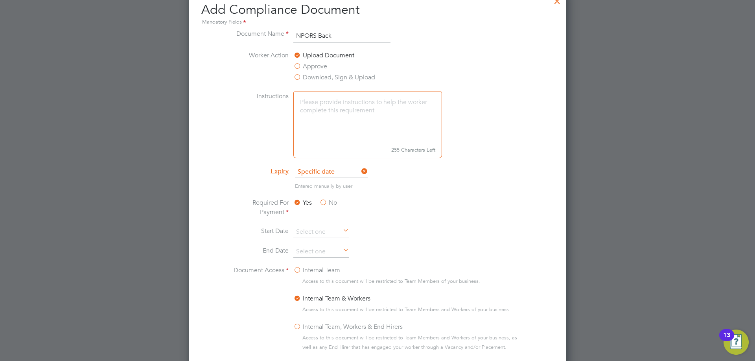 Image resolution: width=755 pixels, height=361 pixels. I want to click on h2: Add Compliance Document, so click(377, 14).